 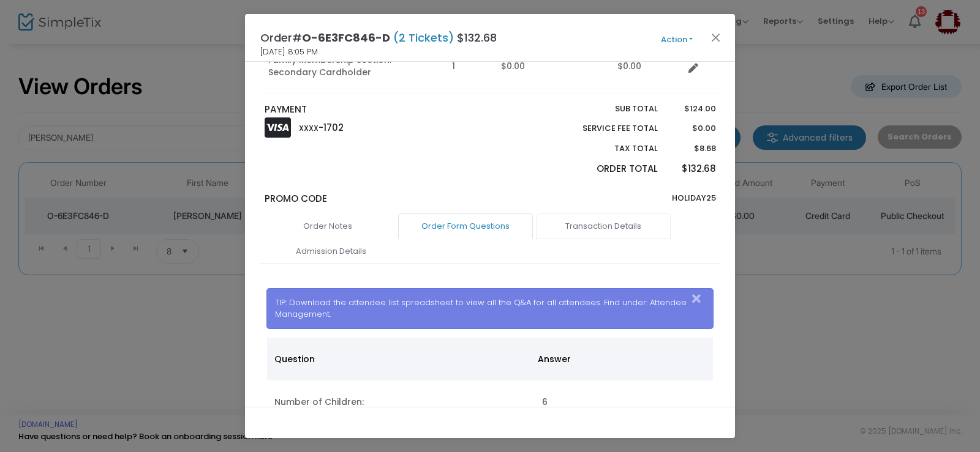 What do you see at coordinates (606, 109) in the screenshot?
I see `p: Sub total` at bounding box center [606, 109].